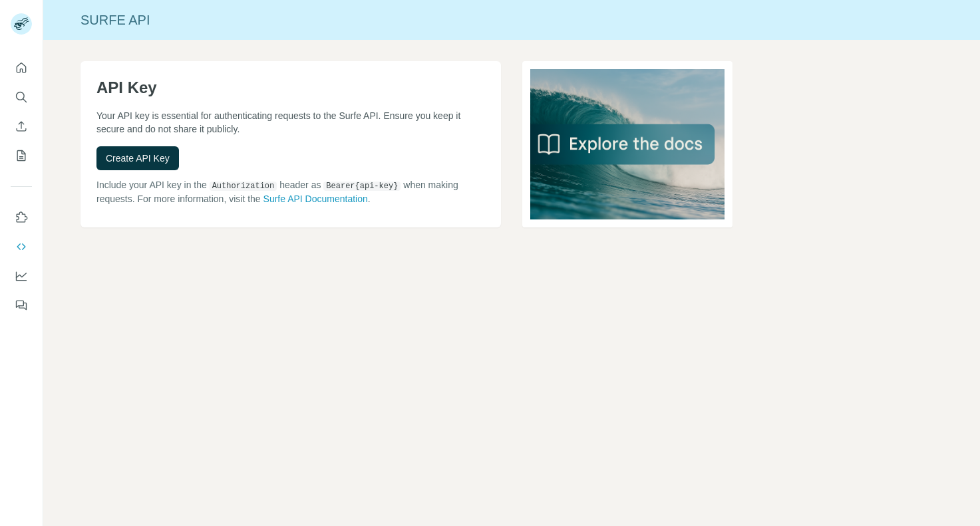 Image resolution: width=980 pixels, height=526 pixels. What do you see at coordinates (244, 187) in the screenshot?
I see `code: Authorization` at bounding box center [244, 187].